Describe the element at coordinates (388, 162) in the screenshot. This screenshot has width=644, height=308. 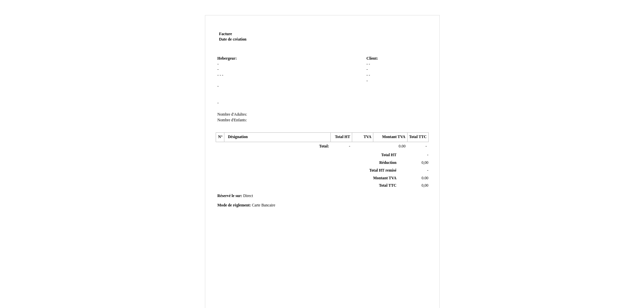
I see `span: Réduction` at that location.